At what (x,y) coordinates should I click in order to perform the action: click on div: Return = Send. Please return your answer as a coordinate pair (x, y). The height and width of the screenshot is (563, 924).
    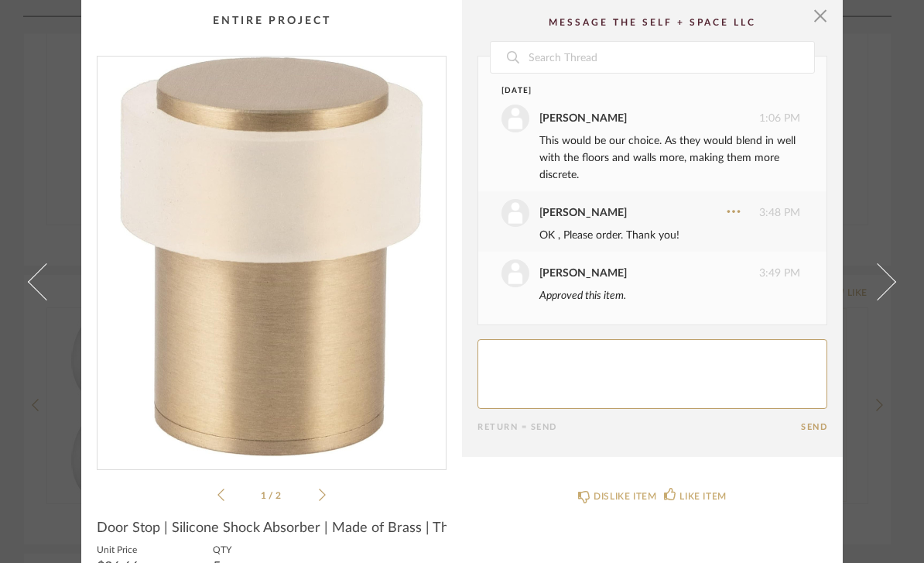
    Looking at the image, I should click on (639, 426).